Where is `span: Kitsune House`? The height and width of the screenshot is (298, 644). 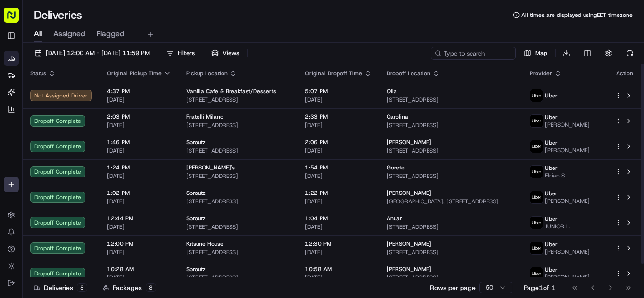 span: Kitsune House is located at coordinates (205, 244).